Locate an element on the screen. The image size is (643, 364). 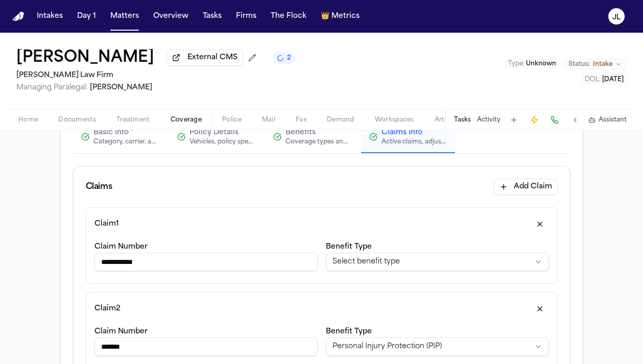
a: crownMetrics is located at coordinates (340, 16).